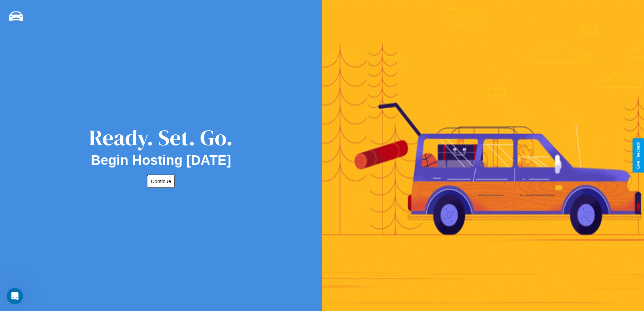 The height and width of the screenshot is (311, 644). What do you see at coordinates (161, 181) in the screenshot?
I see `button: Continue` at bounding box center [161, 181].